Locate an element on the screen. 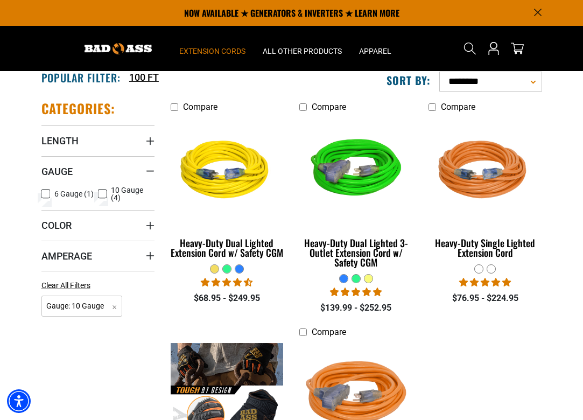 Image resolution: width=583 pixels, height=420 pixels. span: Length is located at coordinates (60, 140).